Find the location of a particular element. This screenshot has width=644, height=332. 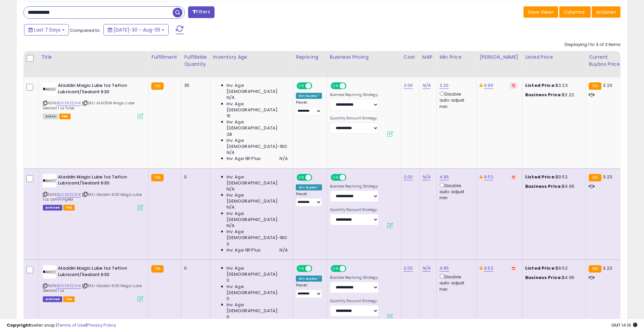

span: Columns is located at coordinates (574, 12).